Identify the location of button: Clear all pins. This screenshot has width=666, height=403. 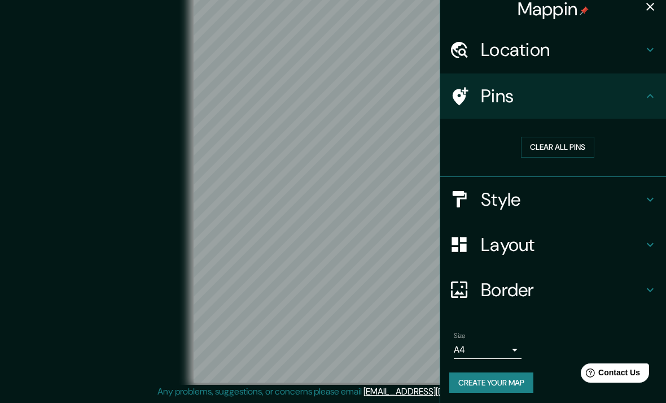
(558, 147).